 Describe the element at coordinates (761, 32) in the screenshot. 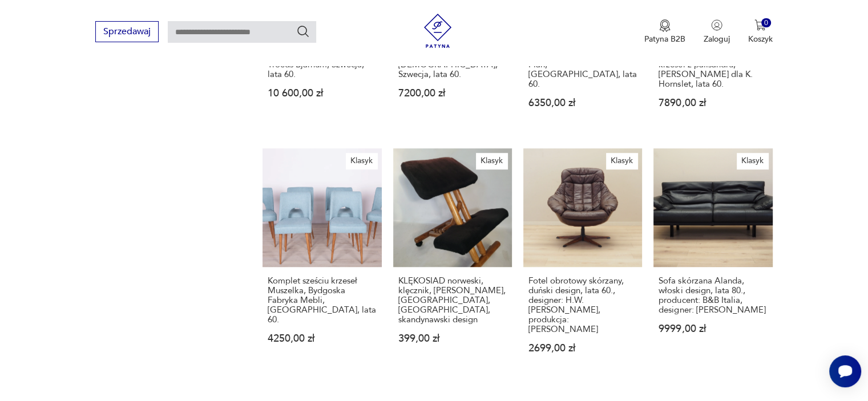

I see `button: 0Koszyk` at that location.